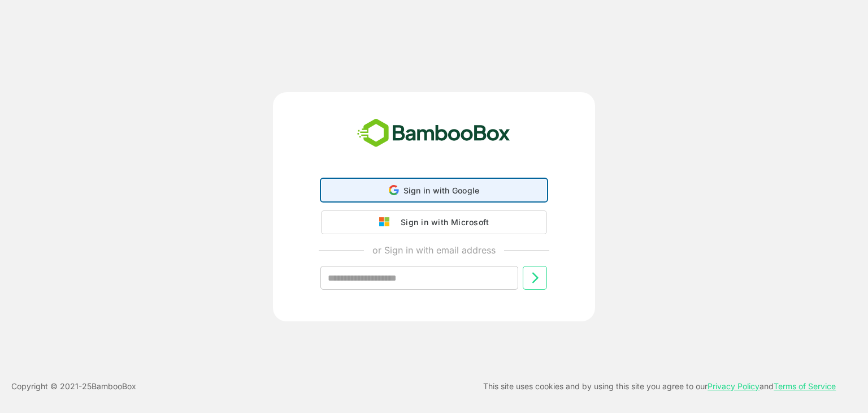 Image resolution: width=868 pixels, height=413 pixels. Describe the element at coordinates (660, 386) in the screenshot. I see `p: This site uses cookies and by using this site you agree to our and` at that location.